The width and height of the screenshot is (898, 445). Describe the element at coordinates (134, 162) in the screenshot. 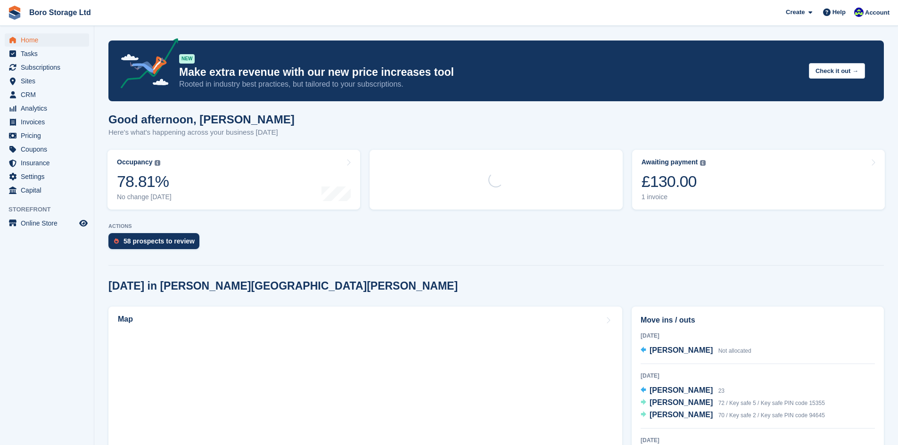

I see `div: Occupancy` at that location.